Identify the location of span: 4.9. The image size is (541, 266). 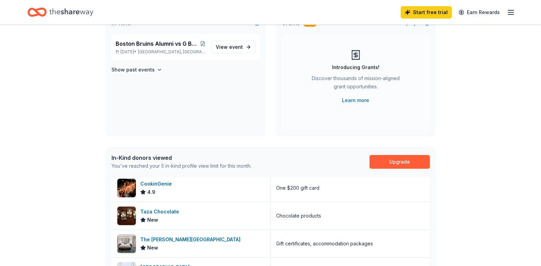
(151, 192).